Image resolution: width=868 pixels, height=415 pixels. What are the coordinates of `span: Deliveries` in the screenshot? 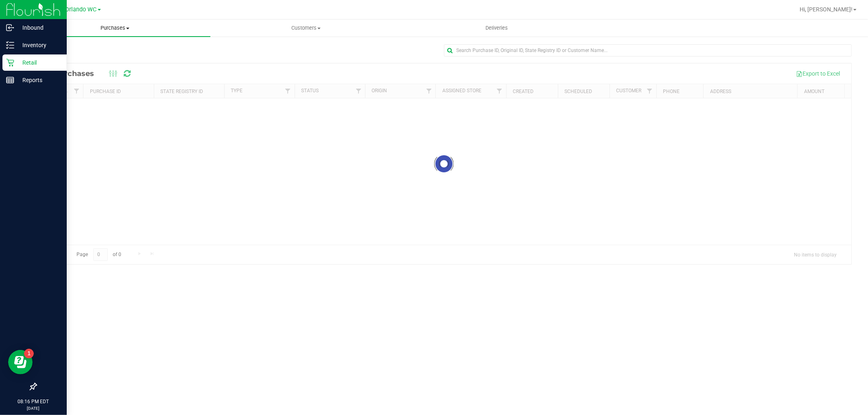 It's located at (497, 28).